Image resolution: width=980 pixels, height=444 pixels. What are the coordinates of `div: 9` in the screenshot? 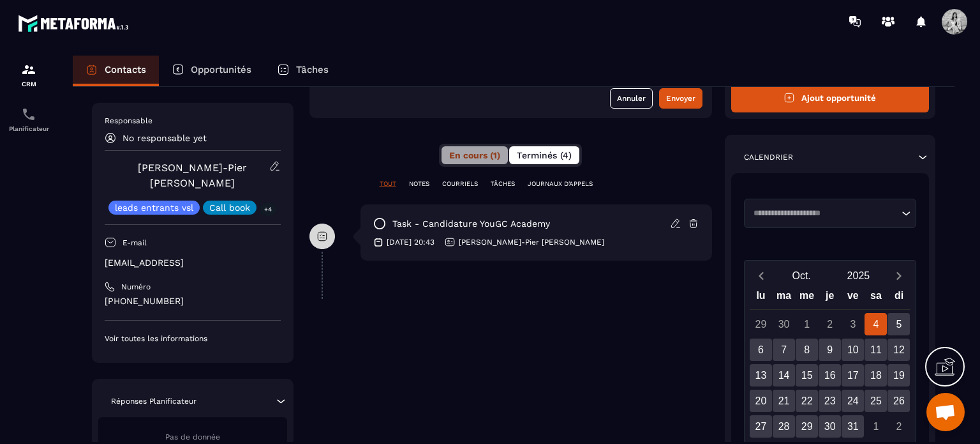 It's located at (830, 349).